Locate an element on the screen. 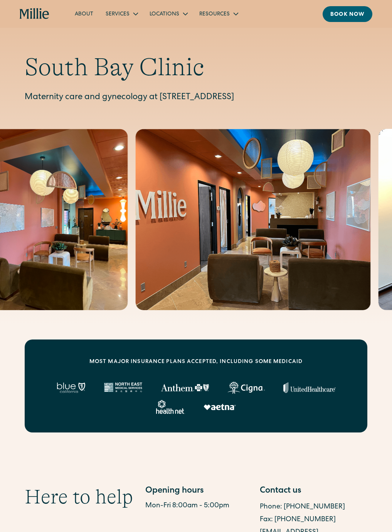  img: Healthnet logo is located at coordinates (171, 407).